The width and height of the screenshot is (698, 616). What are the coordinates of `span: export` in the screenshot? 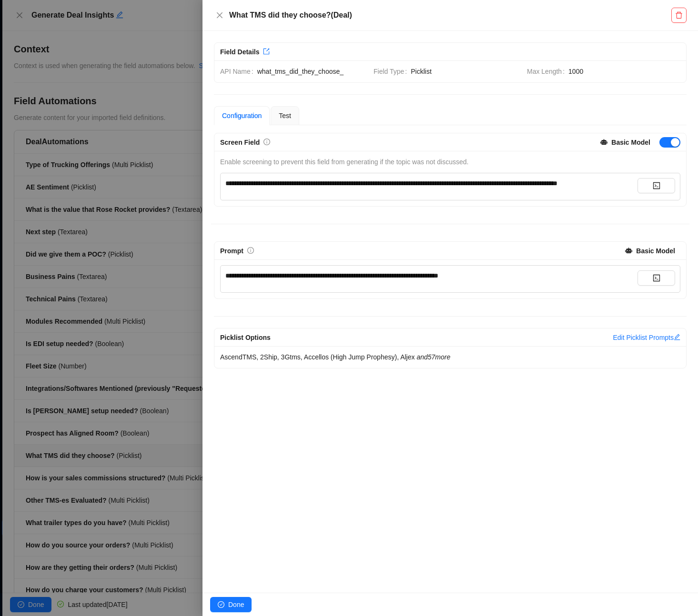 It's located at (266, 51).